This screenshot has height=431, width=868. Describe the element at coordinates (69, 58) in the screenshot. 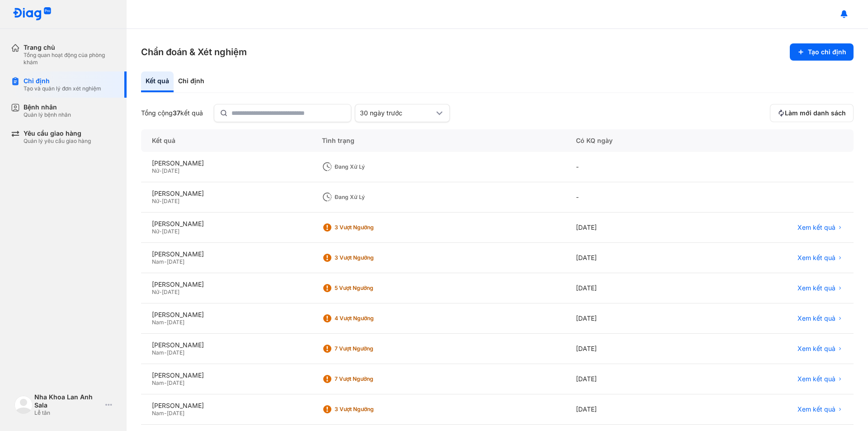

I see `div: Tổng quan hoạt động của phòng khám` at that location.